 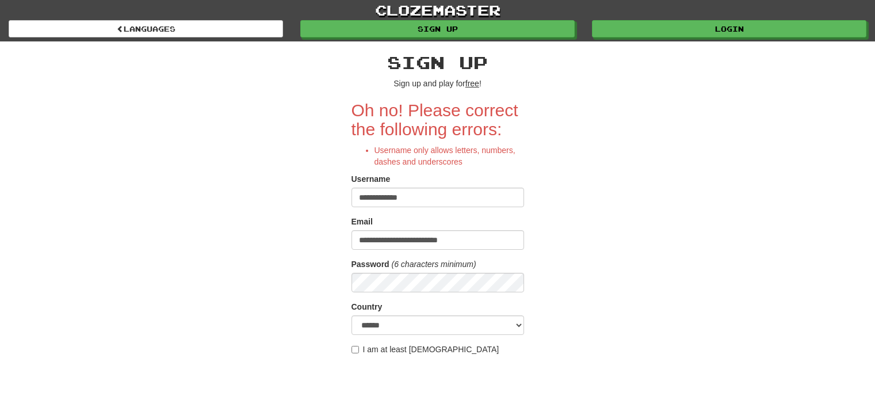 What do you see at coordinates (437, 29) in the screenshot?
I see `a: Sign up` at bounding box center [437, 29].